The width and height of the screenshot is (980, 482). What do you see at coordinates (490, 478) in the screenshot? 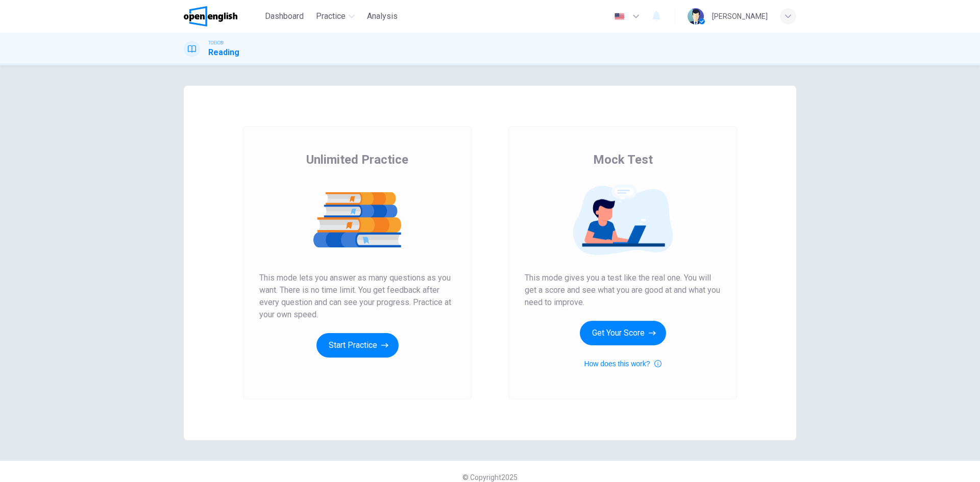
I see `span: © Copyright 2025` at bounding box center [490, 478].